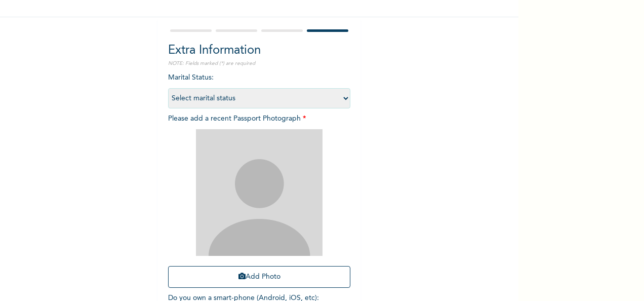 The width and height of the screenshot is (644, 301). What do you see at coordinates (259, 87) in the screenshot?
I see `span: Marital Status :` at bounding box center [259, 87].